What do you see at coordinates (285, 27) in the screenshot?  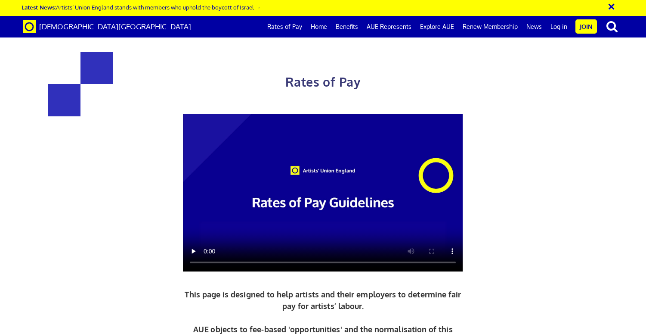 I see `a: Rates of Pay` at bounding box center [285, 27].